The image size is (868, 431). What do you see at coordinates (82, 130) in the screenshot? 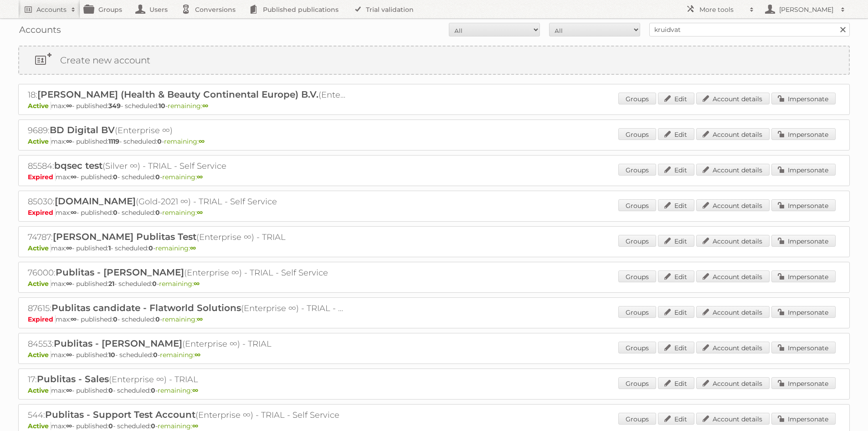
I see `span: BD Digital BV` at bounding box center [82, 130].